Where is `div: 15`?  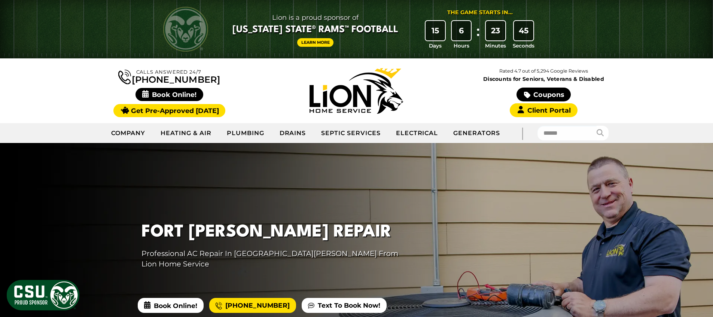
div: 15 is located at coordinates (435, 31).